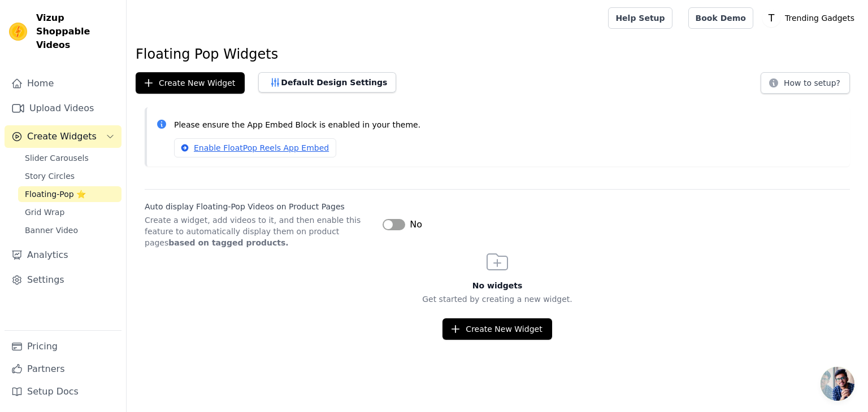 The image size is (868, 412). I want to click on text: T, so click(771, 18).